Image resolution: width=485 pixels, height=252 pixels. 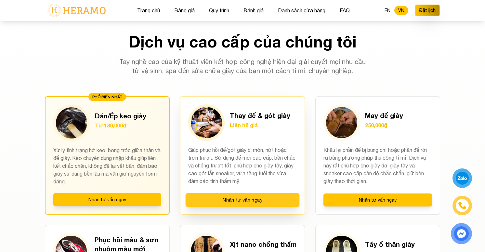 What do you see at coordinates (184, 10) in the screenshot?
I see `button: Bảng giá` at bounding box center [184, 10].